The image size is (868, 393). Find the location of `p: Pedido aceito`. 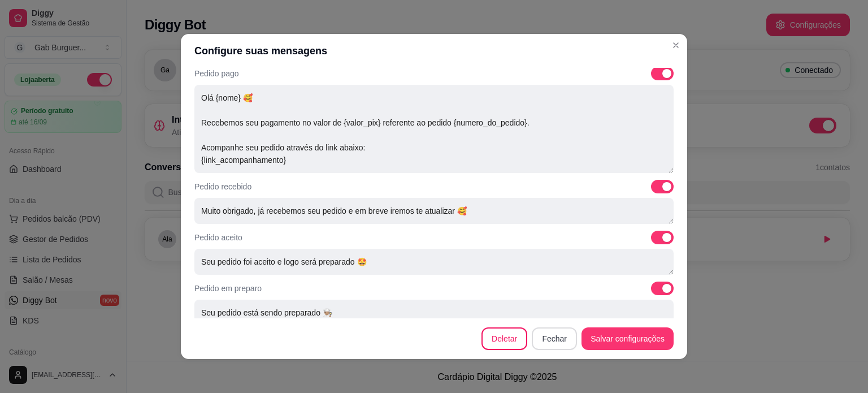

p: Pedido aceito is located at coordinates (218, 238).